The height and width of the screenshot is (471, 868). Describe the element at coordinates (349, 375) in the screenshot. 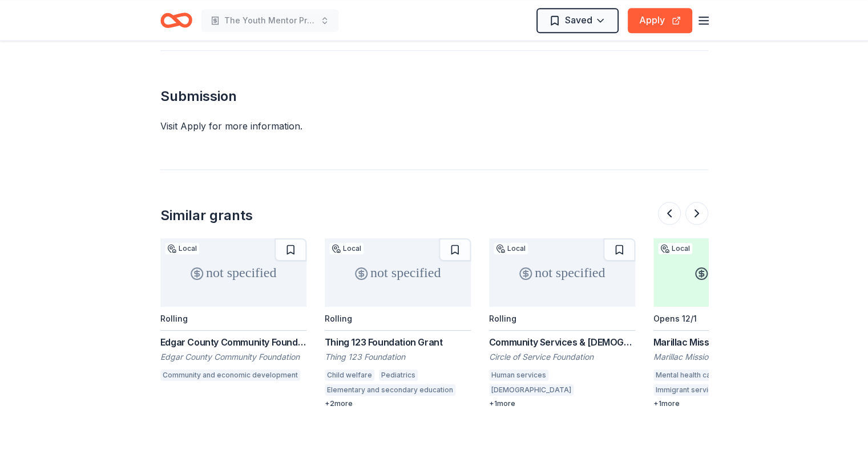

I see `div: Child welfare` at that location.